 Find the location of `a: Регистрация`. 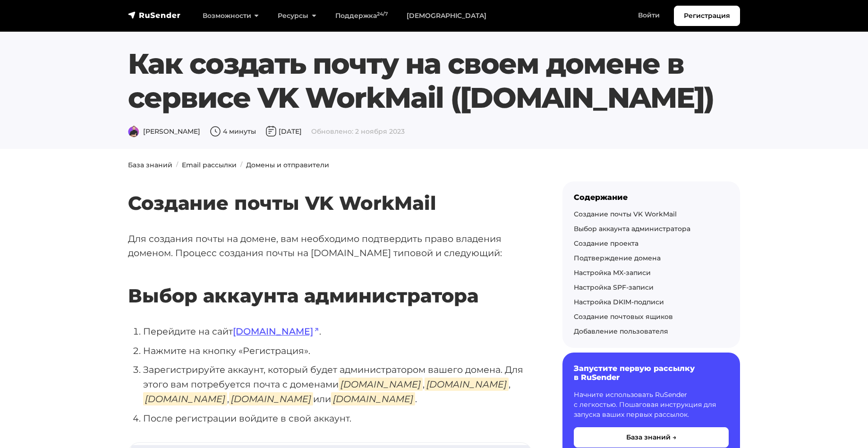

a: Регистрация is located at coordinates (707, 15).